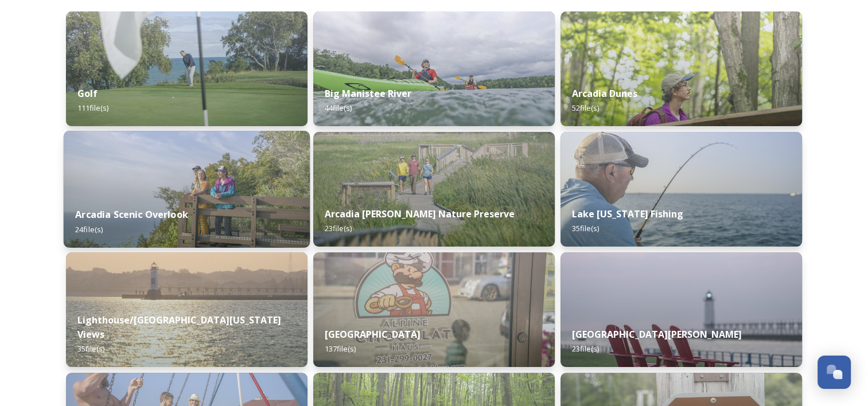  I want to click on strong: Arcadia Dunes, so click(604, 94).